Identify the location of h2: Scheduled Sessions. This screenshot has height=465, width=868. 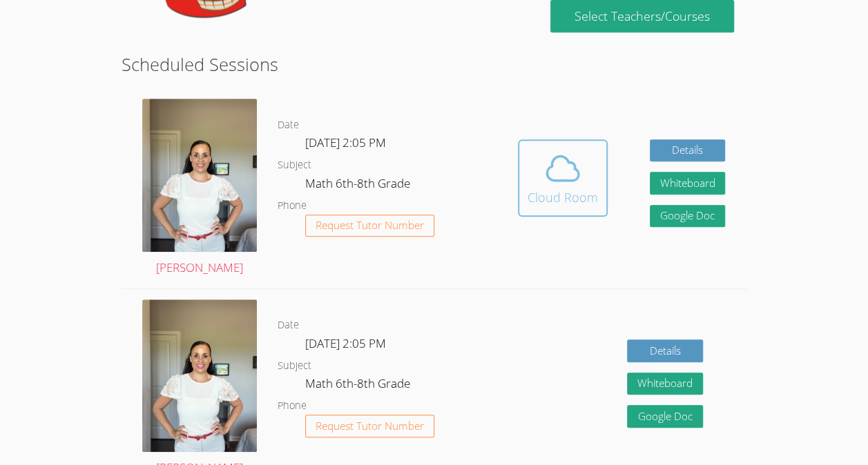
(433, 64).